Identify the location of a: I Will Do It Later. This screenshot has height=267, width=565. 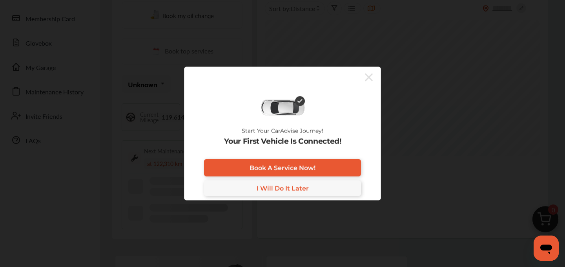
(283, 188).